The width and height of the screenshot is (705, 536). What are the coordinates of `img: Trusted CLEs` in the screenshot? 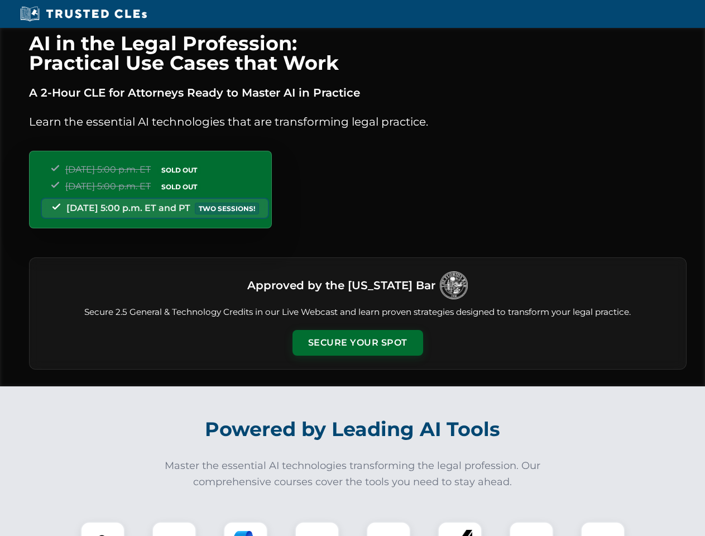 It's located at (83, 14).